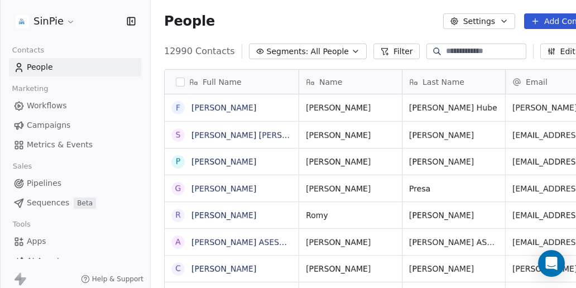 The width and height of the screenshot is (576, 288). Describe the element at coordinates (443, 82) in the screenshot. I see `span: Last Name` at that location.